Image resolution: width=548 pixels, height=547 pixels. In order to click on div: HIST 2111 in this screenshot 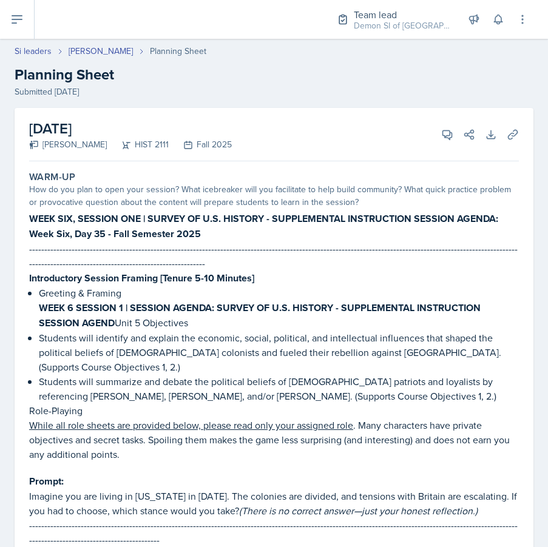, I will do `click(138, 144)`.